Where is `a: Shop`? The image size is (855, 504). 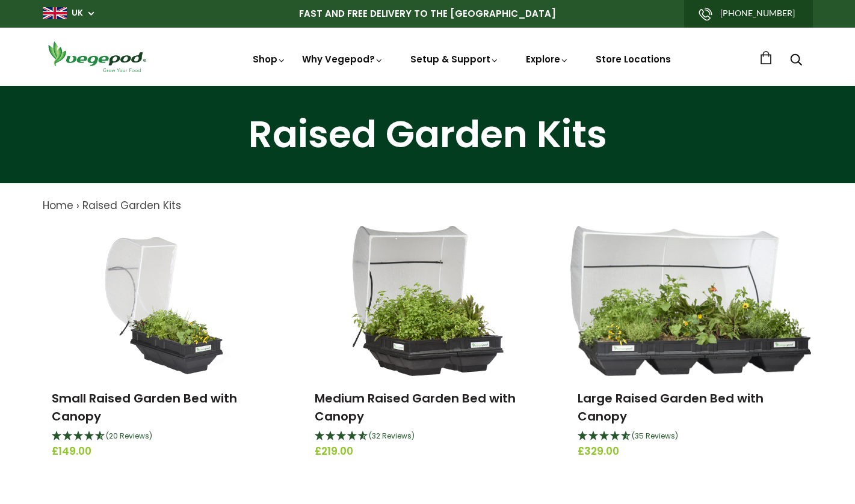
a: Shop is located at coordinates (270, 59).